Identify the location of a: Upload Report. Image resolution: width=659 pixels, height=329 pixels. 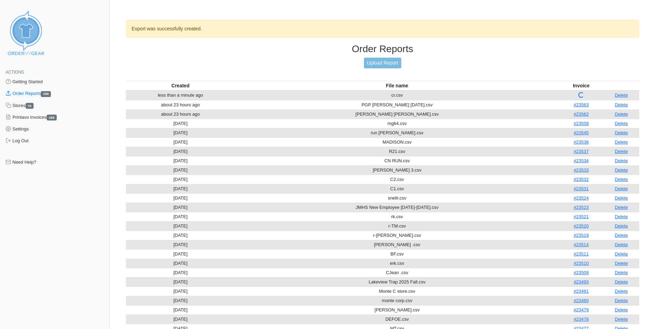
(382, 63).